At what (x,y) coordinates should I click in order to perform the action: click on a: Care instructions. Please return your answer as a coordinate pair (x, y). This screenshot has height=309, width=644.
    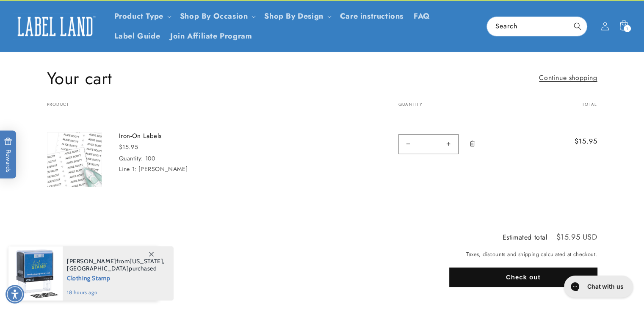
    Looking at the image, I should click on (371, 16).